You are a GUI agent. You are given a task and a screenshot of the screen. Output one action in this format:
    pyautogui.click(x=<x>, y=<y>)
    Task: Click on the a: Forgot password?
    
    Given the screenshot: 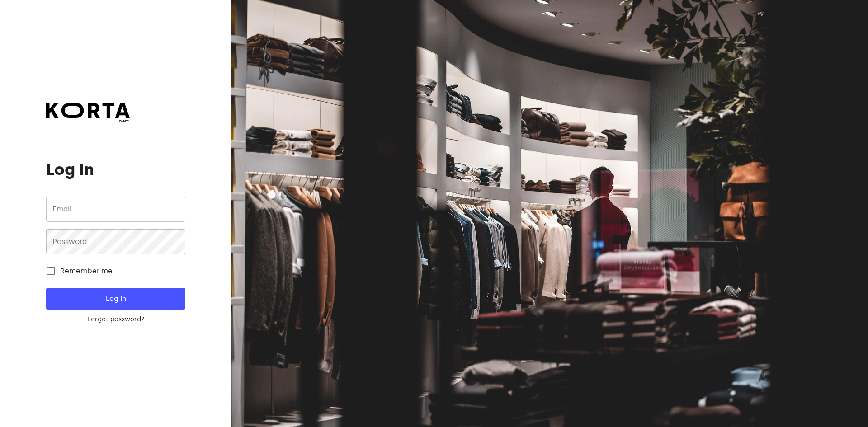 What is the action you would take?
    pyautogui.click(x=115, y=320)
    